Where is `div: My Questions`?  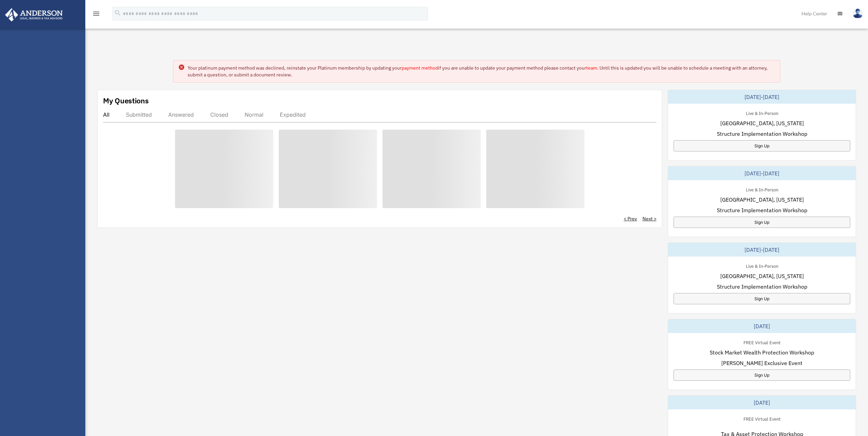
div: My Questions is located at coordinates (126, 101).